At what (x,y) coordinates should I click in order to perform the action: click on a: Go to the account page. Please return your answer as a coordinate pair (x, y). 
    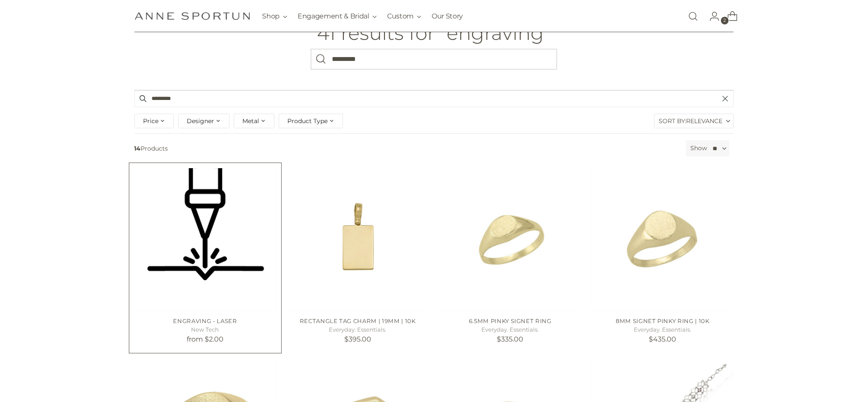
    Looking at the image, I should click on (712, 16).